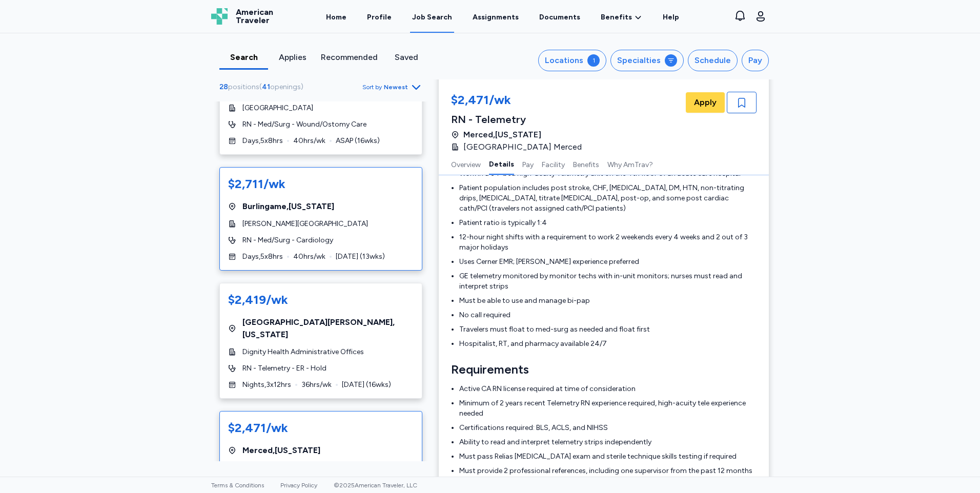 Image resolution: width=980 pixels, height=493 pixels. I want to click on span: positions, so click(244, 86).